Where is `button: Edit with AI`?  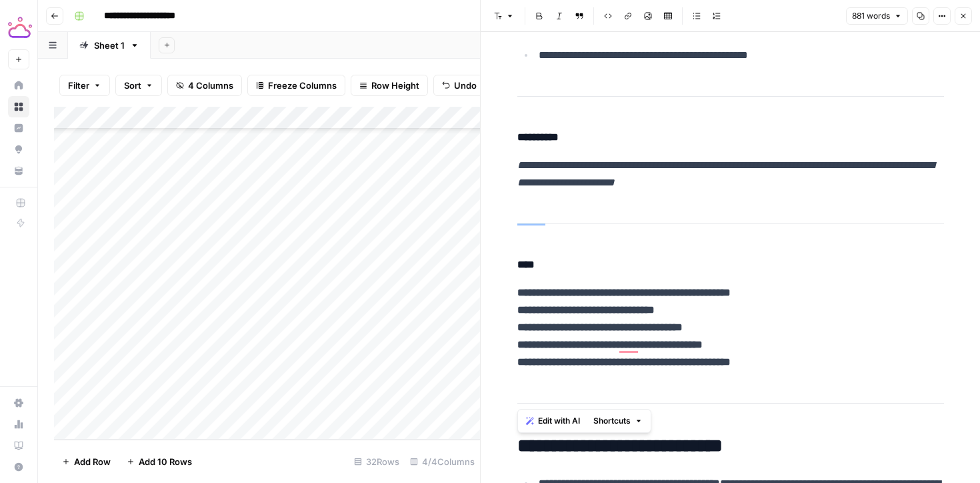 button: Edit with AI is located at coordinates (553, 421).